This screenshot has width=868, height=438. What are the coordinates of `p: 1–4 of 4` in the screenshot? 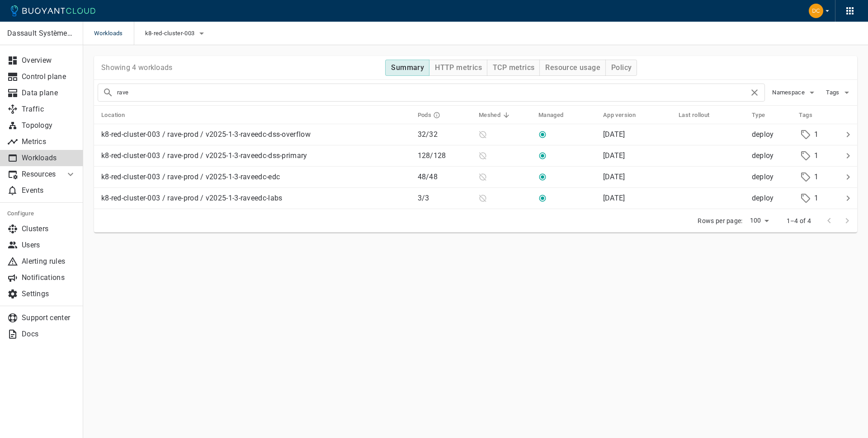 It's located at (799, 221).